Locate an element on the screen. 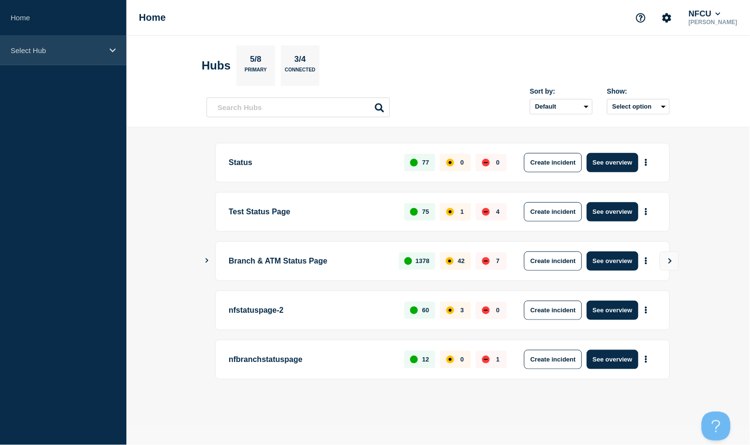  p: Select Hub is located at coordinates (57, 50).